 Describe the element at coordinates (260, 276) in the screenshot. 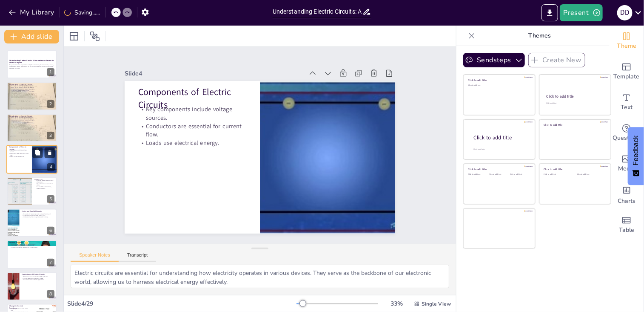

I see `textarea: Voltage sources are critical as they provide the energy needed to push electric current through t...` at that location.